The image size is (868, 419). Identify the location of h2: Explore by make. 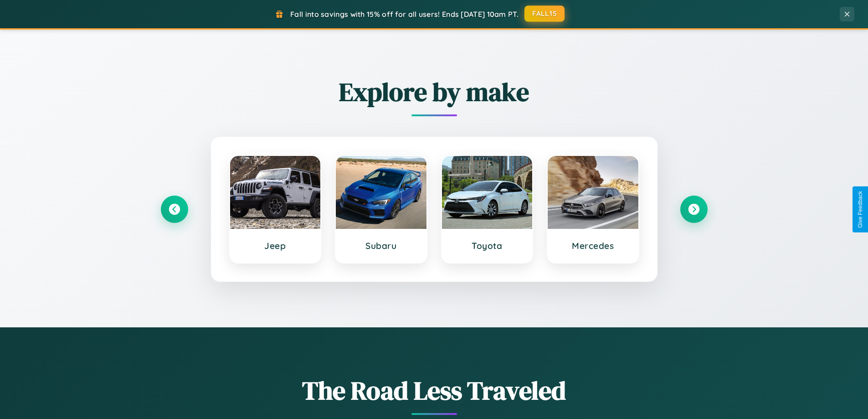
(434, 92).